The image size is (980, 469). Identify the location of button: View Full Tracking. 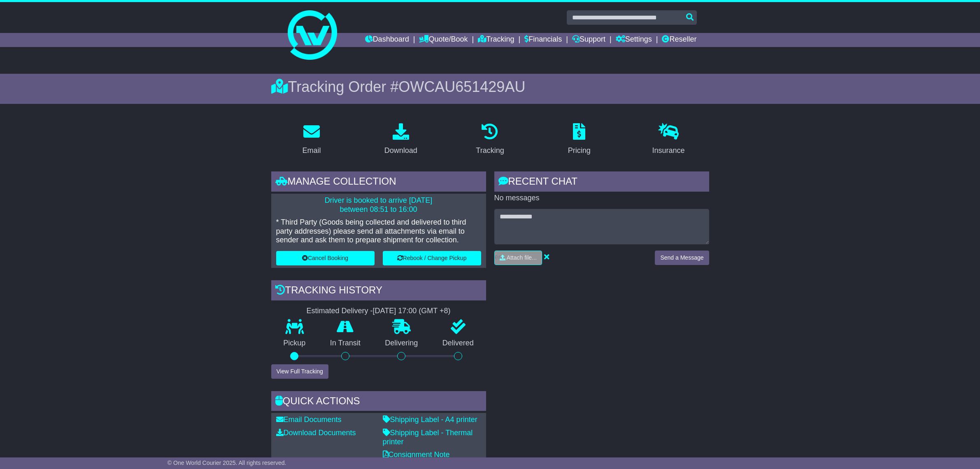
(299, 372).